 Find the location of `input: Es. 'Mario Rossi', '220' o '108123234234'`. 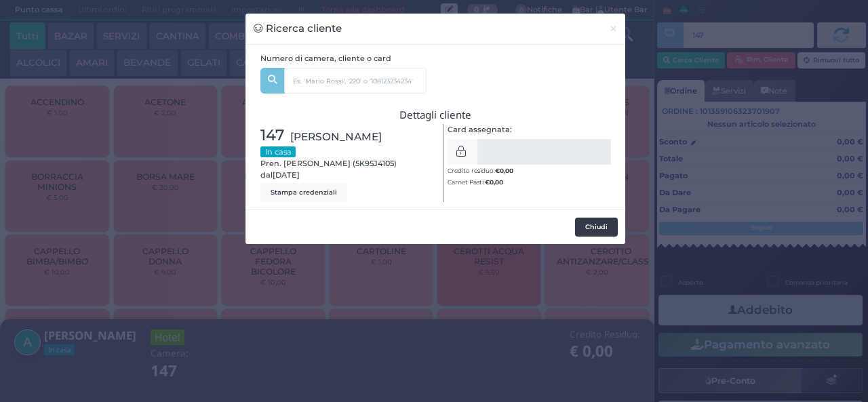

input: Es. 'Mario Rossi', '220' o '108123234234' is located at coordinates (355, 80).